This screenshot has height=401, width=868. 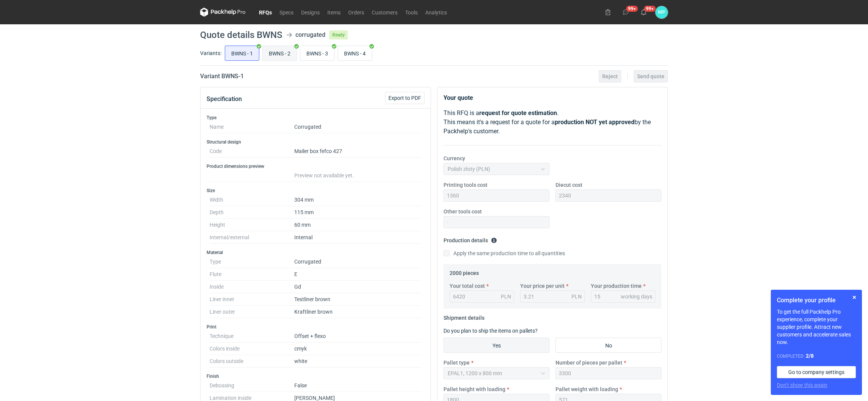 What do you see at coordinates (385, 12) in the screenshot?
I see `a: Customers` at bounding box center [385, 12].